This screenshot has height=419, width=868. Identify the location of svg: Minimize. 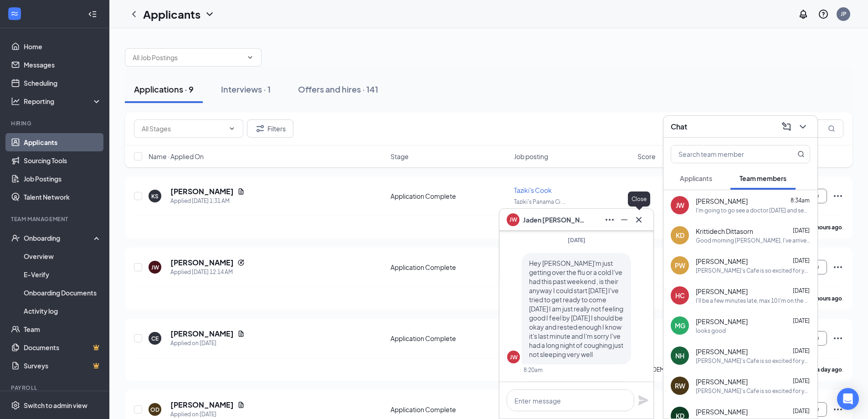
(624, 220).